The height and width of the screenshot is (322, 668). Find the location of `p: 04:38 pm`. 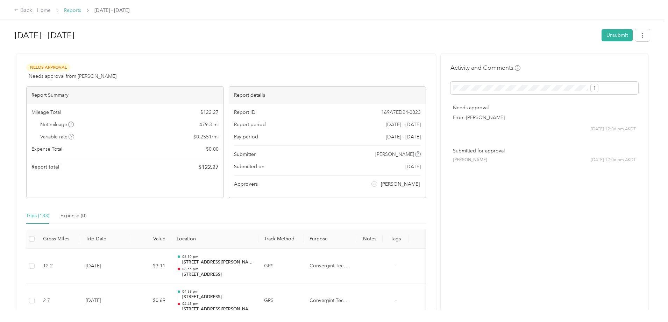

p: 04:38 pm is located at coordinates (218, 291).